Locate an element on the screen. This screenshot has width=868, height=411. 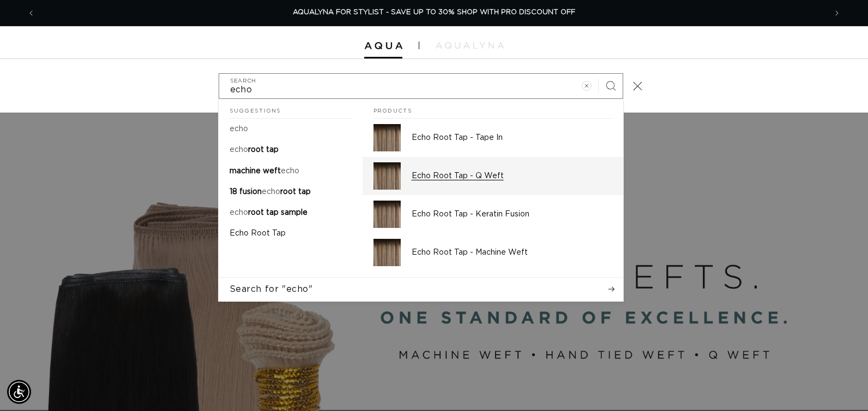
span: machine weft is located at coordinates (255, 171).